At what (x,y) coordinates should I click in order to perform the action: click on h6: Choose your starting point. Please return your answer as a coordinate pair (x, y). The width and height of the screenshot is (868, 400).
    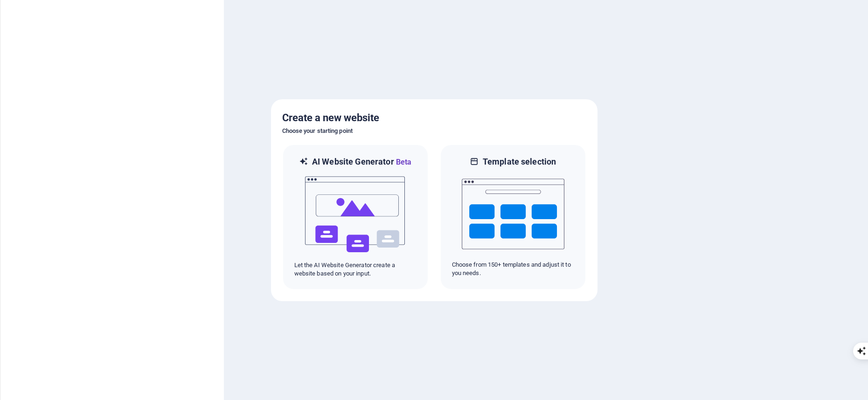
    Looking at the image, I should click on (435, 131).